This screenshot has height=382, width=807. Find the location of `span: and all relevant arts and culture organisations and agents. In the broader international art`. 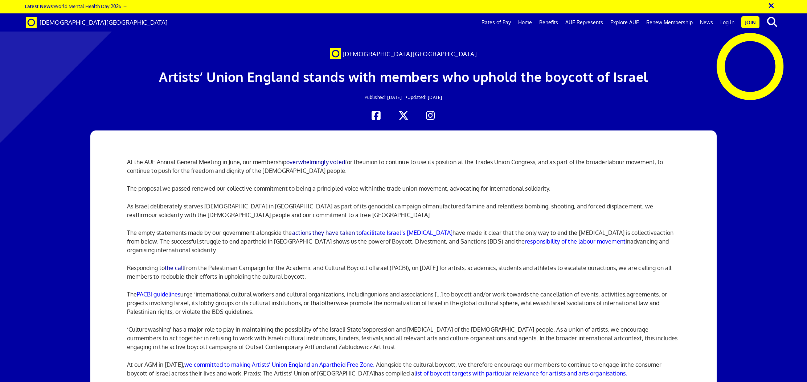

span: and all relevant arts and culture organisations and agents. In the broader international art is located at coordinates (503, 338).